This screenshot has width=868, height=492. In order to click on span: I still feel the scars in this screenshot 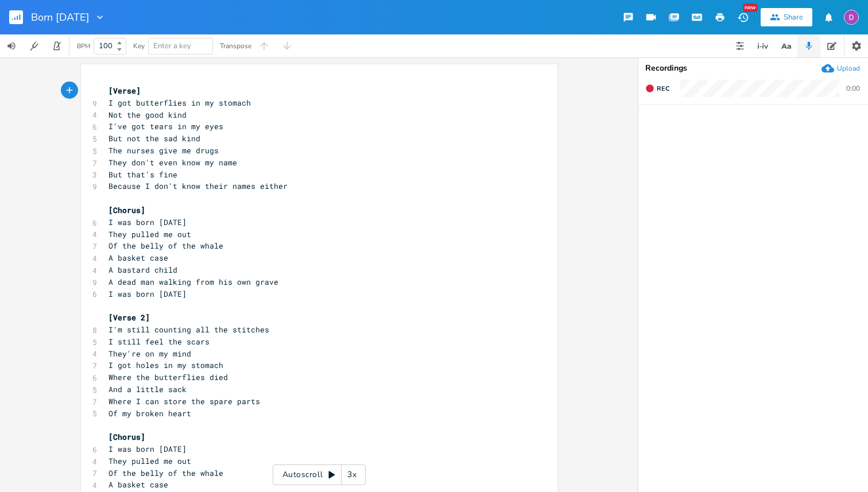, I will do `click(159, 342)`.